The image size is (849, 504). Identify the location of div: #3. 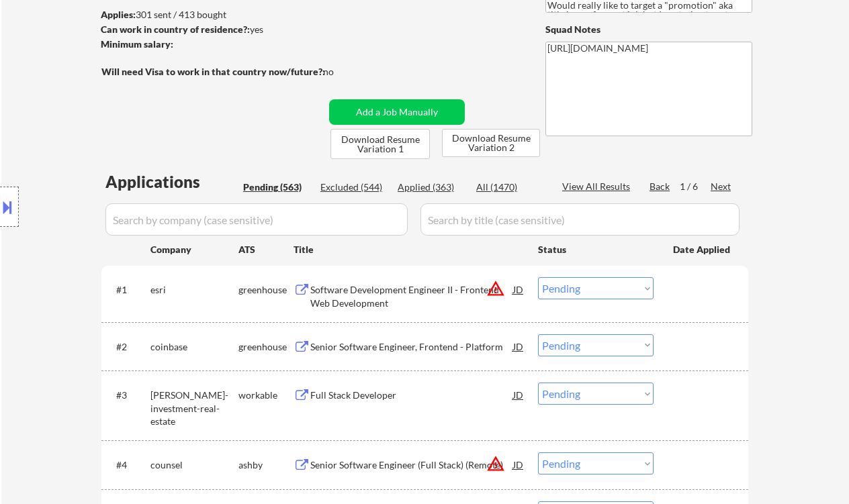
(127, 395).